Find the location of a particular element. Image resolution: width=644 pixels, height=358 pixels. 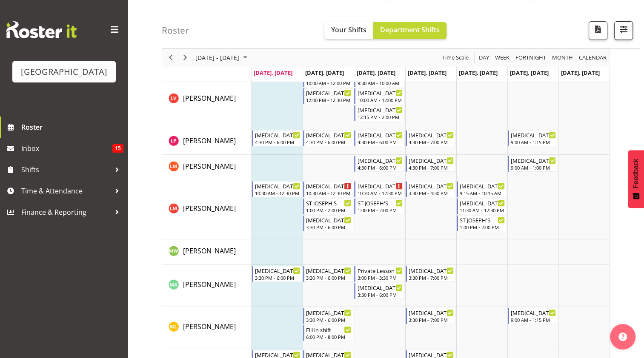

button: Month is located at coordinates (593, 58).